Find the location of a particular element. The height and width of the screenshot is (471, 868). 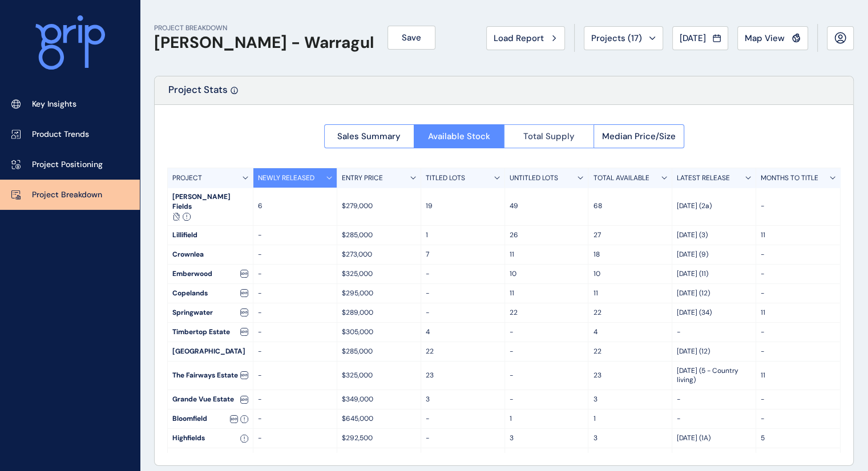

span: Total Supply is located at coordinates (549, 137).